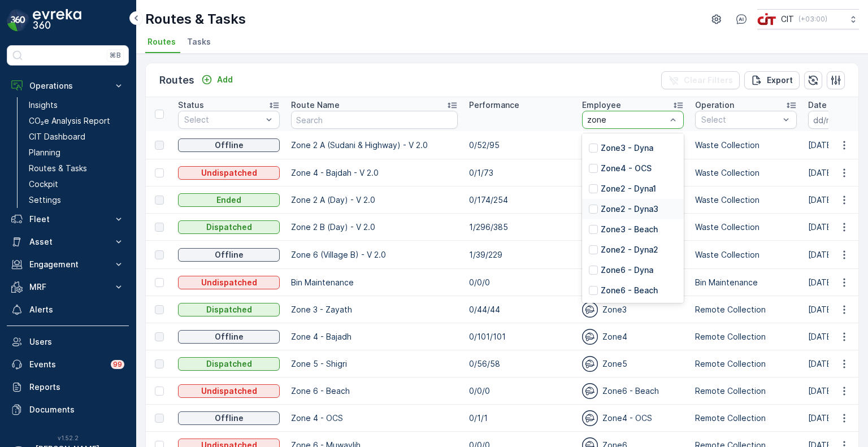 The height and width of the screenshot is (447, 868). Describe the element at coordinates (68, 310) in the screenshot. I see `a: Alerts` at that location.